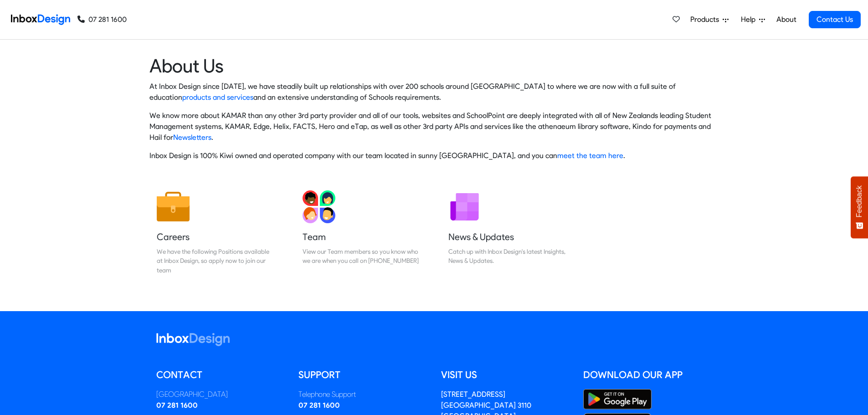  I want to click on a: News & Updates Catch up with Inbox Design's latest Insights, News & Updates., so click(507, 232).